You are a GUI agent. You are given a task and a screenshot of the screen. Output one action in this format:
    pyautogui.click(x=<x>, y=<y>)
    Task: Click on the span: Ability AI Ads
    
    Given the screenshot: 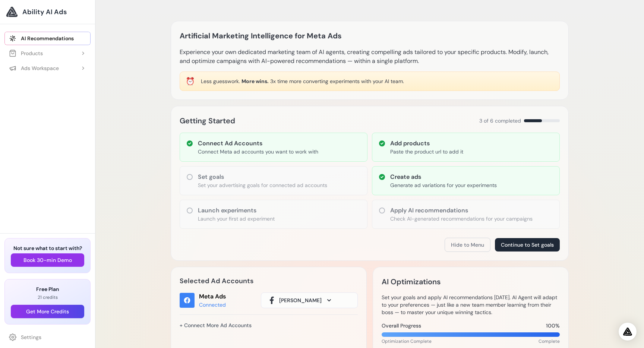 What is the action you would take?
    pyautogui.click(x=44, y=12)
    